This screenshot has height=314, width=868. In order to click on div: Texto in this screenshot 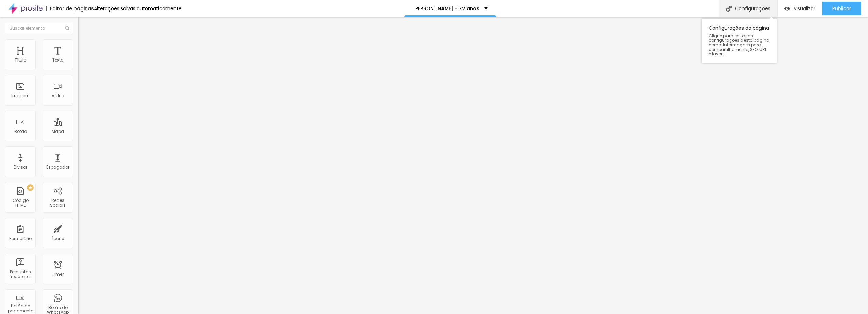, I will do `click(58, 60)`.